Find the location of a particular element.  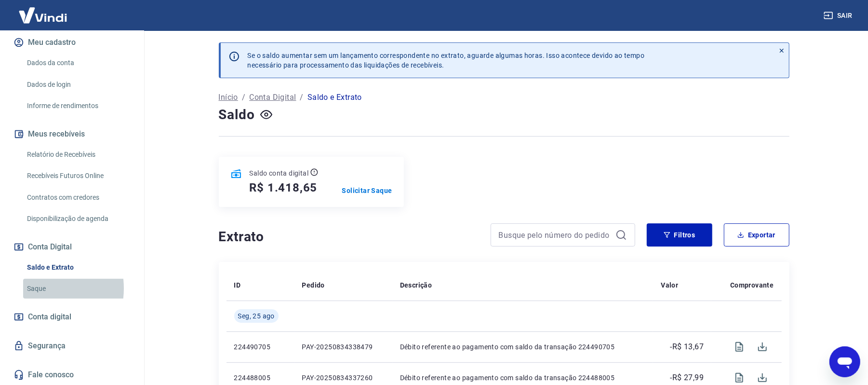

button: Conta Digital is located at coordinates (72, 247).